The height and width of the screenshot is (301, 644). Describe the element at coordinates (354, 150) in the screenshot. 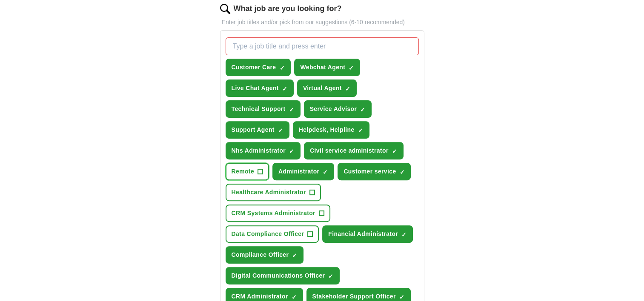

I see `button: Civil service administrator✓` at that location.